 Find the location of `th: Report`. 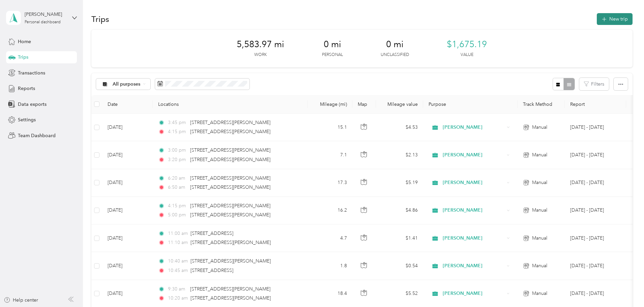

th: Report is located at coordinates (595, 104).